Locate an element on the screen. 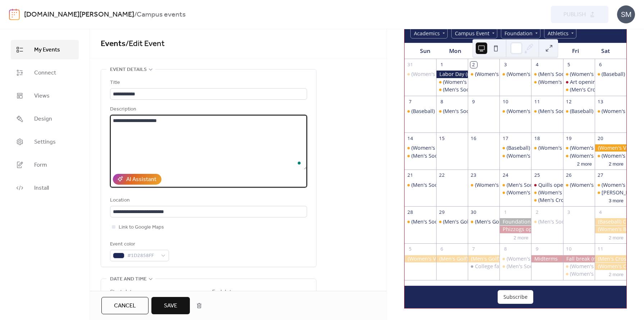  button: AI Assistant is located at coordinates (137, 179).